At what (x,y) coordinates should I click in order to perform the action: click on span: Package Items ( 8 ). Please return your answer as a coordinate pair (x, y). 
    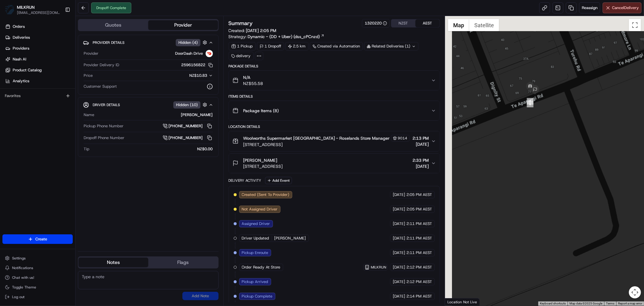
    Looking at the image, I should click on (261, 111).